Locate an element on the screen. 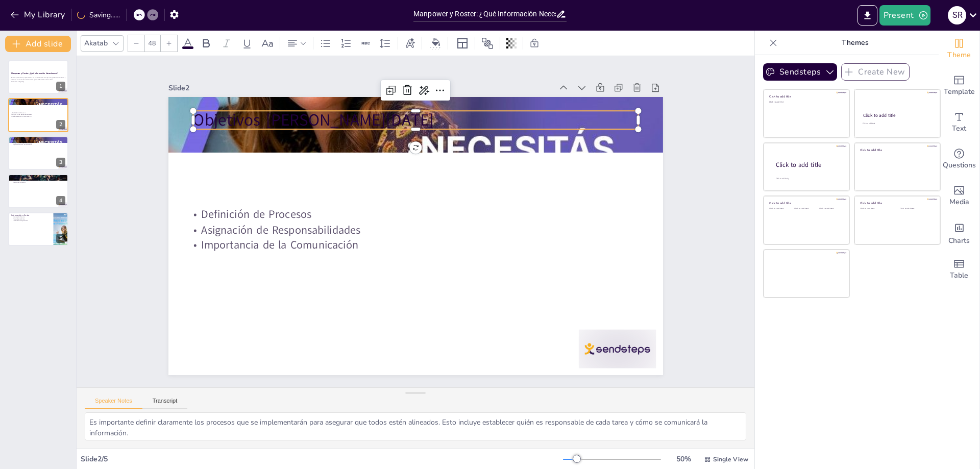  p: En esta presentación, exploraremos los procesos necesarios para la gestión de manpower y roster, ... is located at coordinates (38, 78).